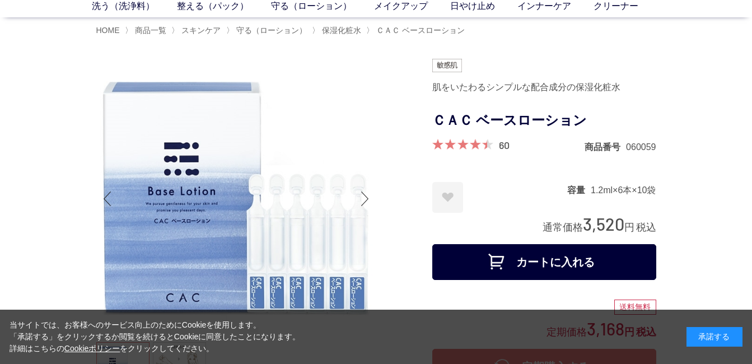  I want to click on a: ＣＡＣ ベースローション, so click(419, 30).